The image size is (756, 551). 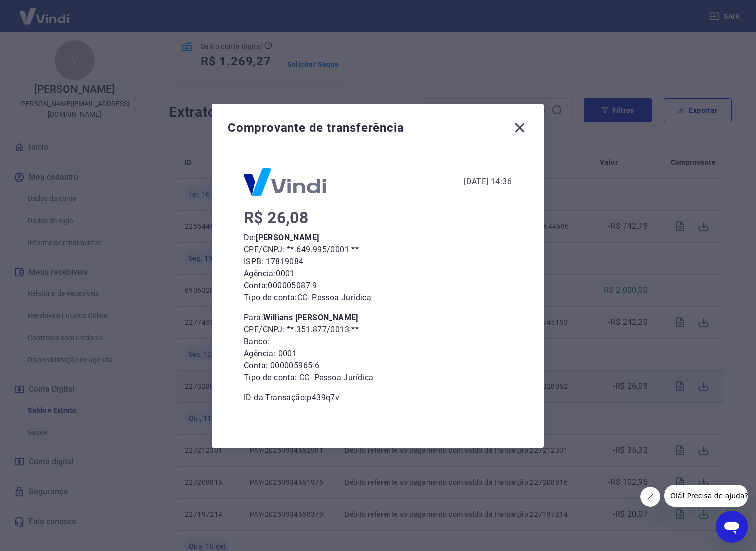 What do you see at coordinates (378, 342) in the screenshot?
I see `p: Banco:` at bounding box center [378, 342].